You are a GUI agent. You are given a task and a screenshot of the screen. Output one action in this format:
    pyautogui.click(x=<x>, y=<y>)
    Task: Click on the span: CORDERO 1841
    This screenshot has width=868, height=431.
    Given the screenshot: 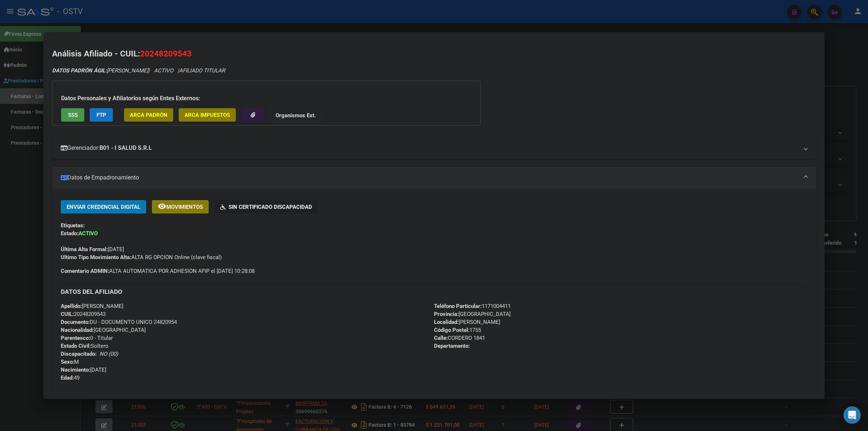 What is the action you would take?
    pyautogui.click(x=460, y=338)
    